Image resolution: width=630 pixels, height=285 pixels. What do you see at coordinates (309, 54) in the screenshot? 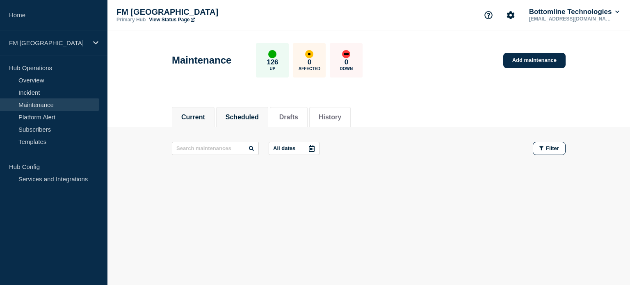
I see `div: affected` at bounding box center [309, 54].